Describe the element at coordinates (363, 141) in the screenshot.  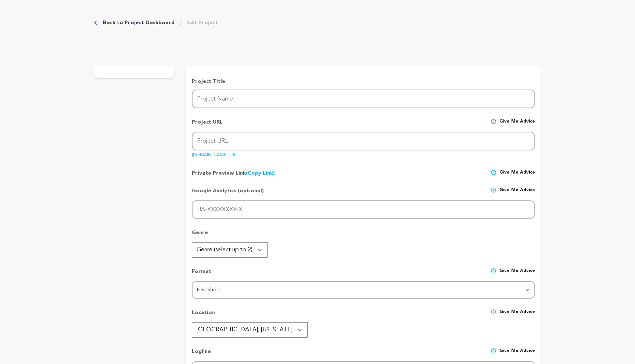
I see `input: Project URL` at that location.